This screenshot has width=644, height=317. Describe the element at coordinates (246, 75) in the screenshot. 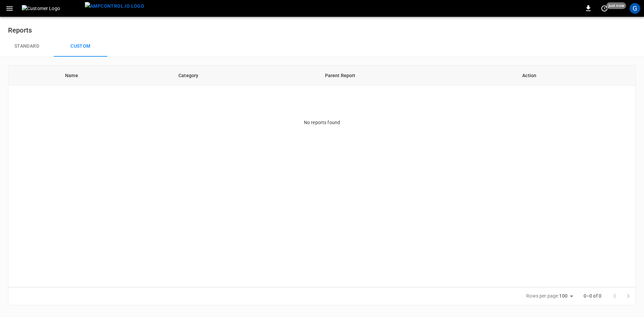

I see `th: Category` at that location.